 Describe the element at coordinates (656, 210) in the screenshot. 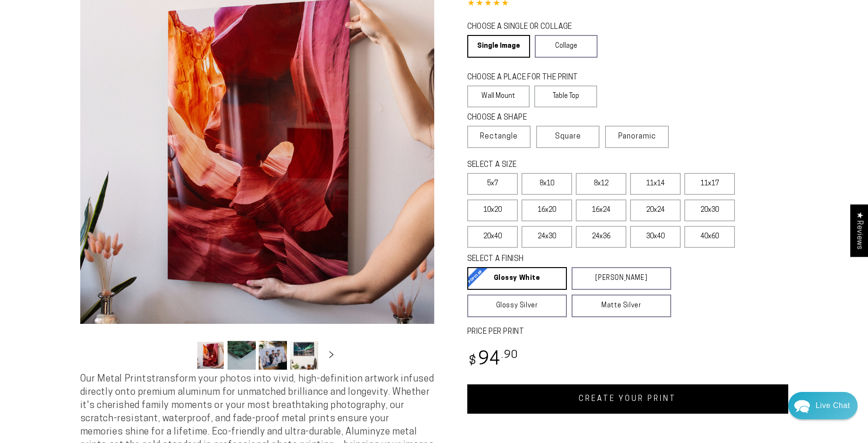

I see `label: 20x24` at that location.